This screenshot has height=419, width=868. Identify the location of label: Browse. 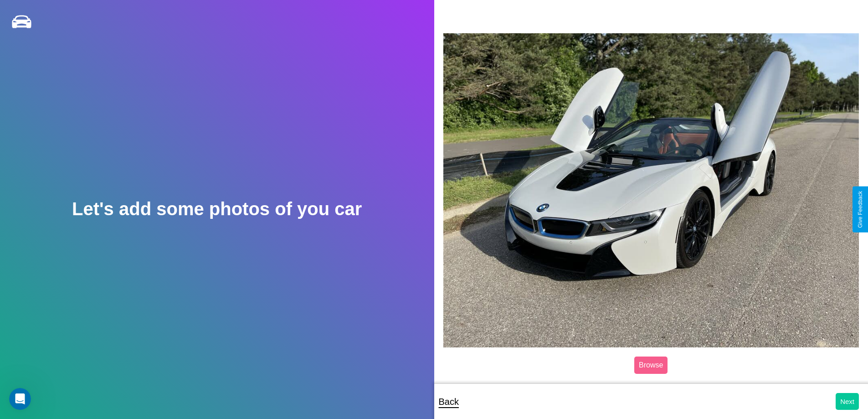
(651, 365).